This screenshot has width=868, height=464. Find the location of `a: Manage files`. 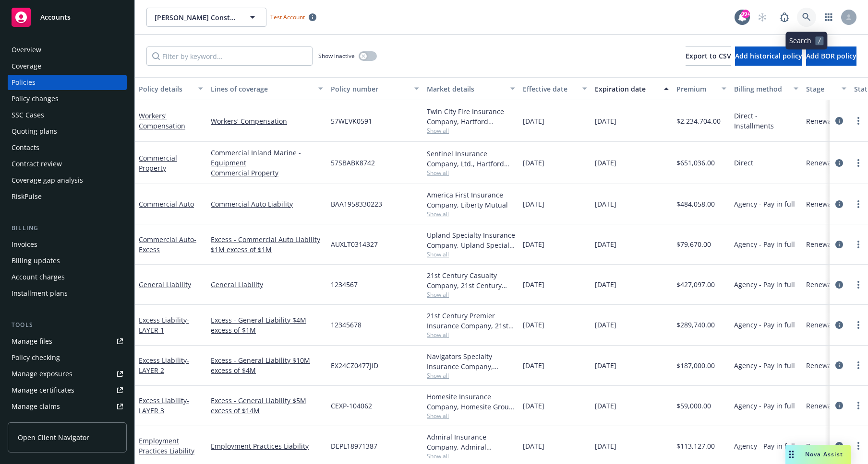

a: Manage files is located at coordinates (67, 342).